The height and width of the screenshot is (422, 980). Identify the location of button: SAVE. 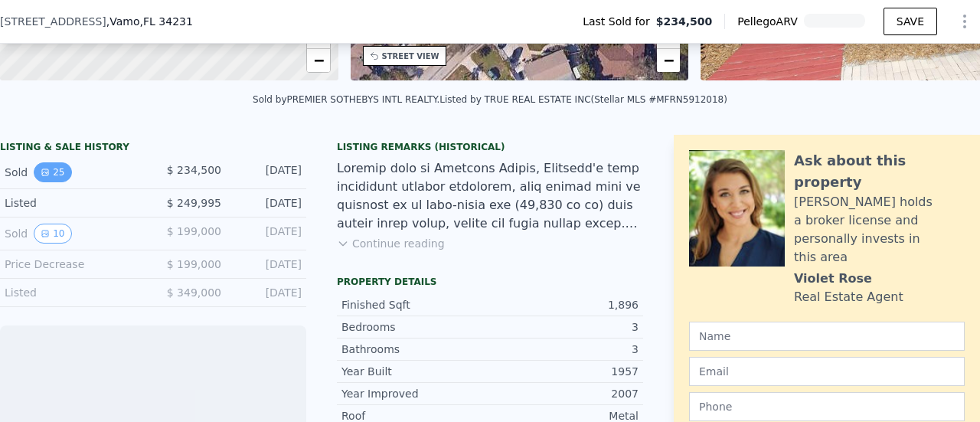
(910, 22).